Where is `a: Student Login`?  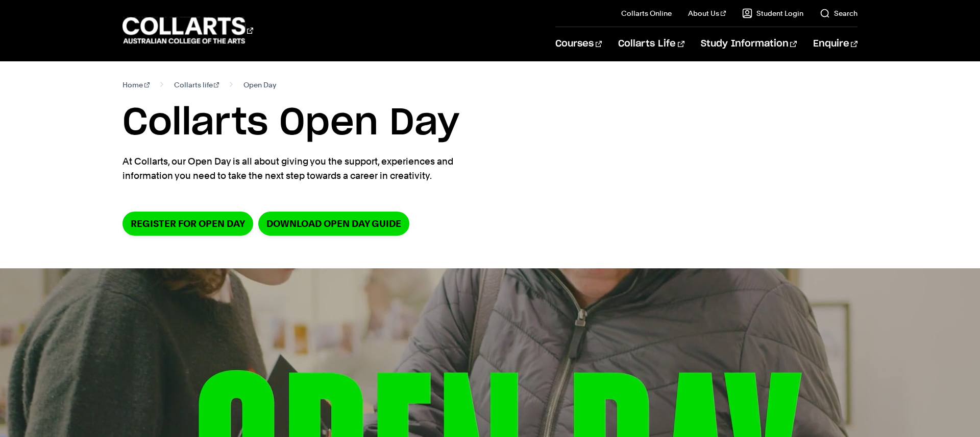
a: Student Login is located at coordinates (773, 14).